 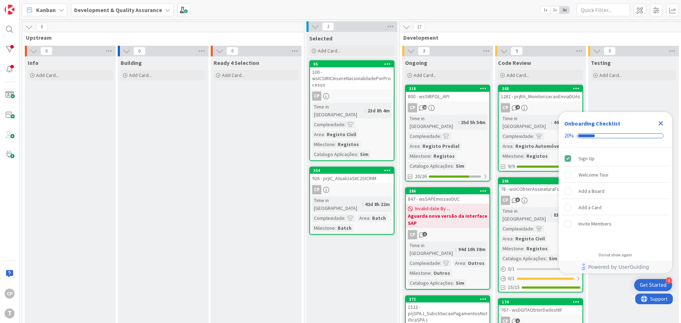 What do you see at coordinates (514, 287) in the screenshot?
I see `span: 15/15` at bounding box center [514, 287].